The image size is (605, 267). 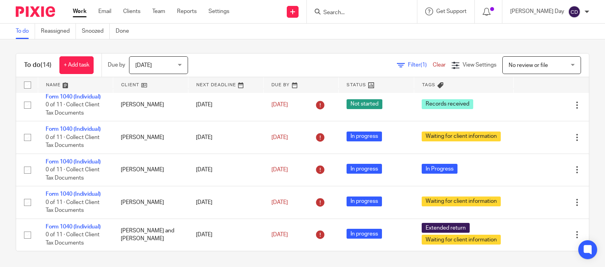 What do you see at coordinates (429, 85) in the screenshot?
I see `span: Tags` at bounding box center [429, 85].